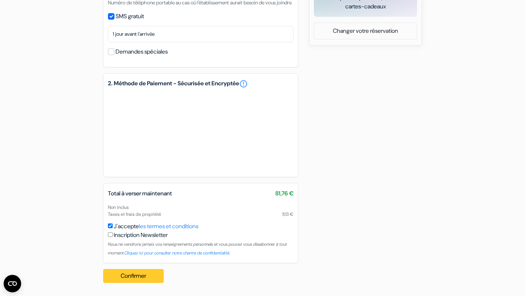 This screenshot has height=296, width=525. Describe the element at coordinates (365, 31) in the screenshot. I see `a: Changer votre réservation` at that location.